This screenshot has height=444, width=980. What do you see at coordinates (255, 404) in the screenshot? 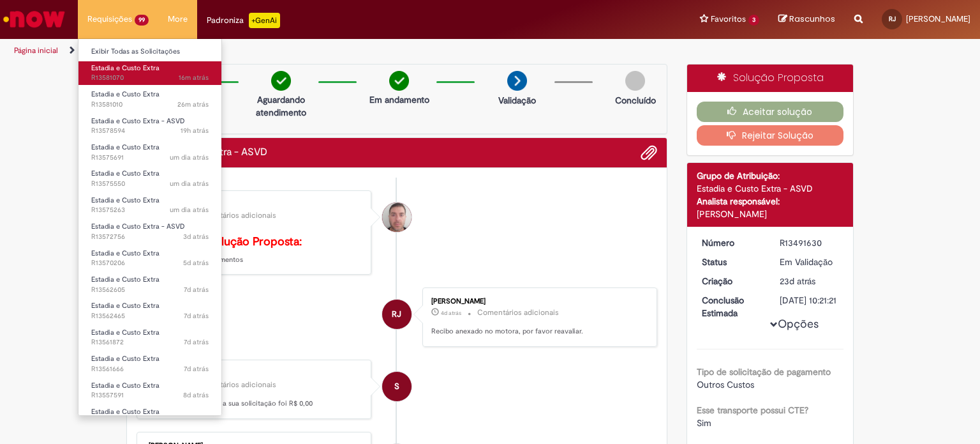
I see `p: O valor aprovado para a sua solicitação foi R$ 0,00` at bounding box center [255, 404].